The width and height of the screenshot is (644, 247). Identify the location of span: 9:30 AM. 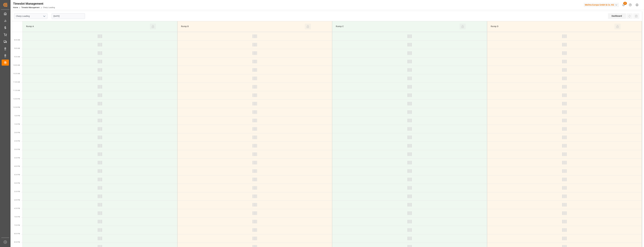
(17, 56).